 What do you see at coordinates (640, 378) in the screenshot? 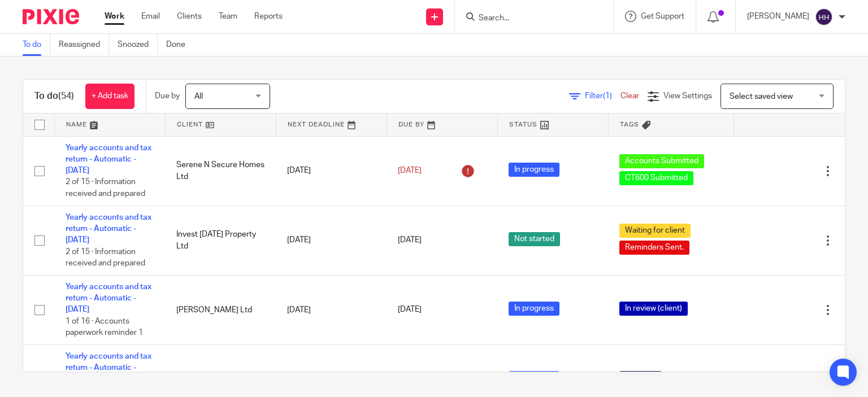
I see `span: In review` at bounding box center [640, 378].